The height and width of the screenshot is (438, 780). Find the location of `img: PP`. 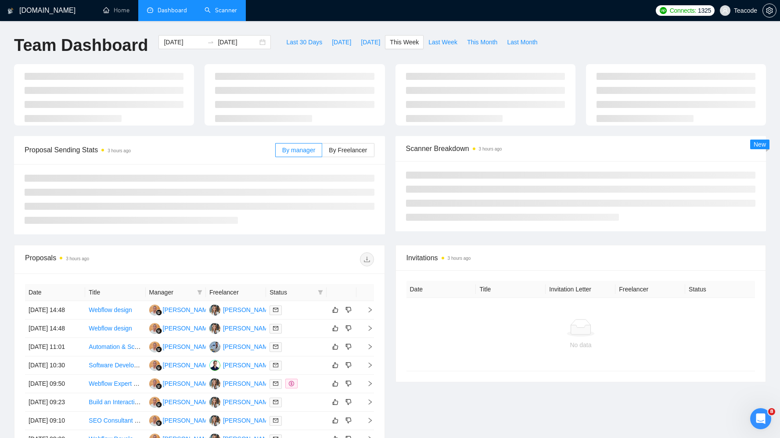

img: PP is located at coordinates (215, 347).